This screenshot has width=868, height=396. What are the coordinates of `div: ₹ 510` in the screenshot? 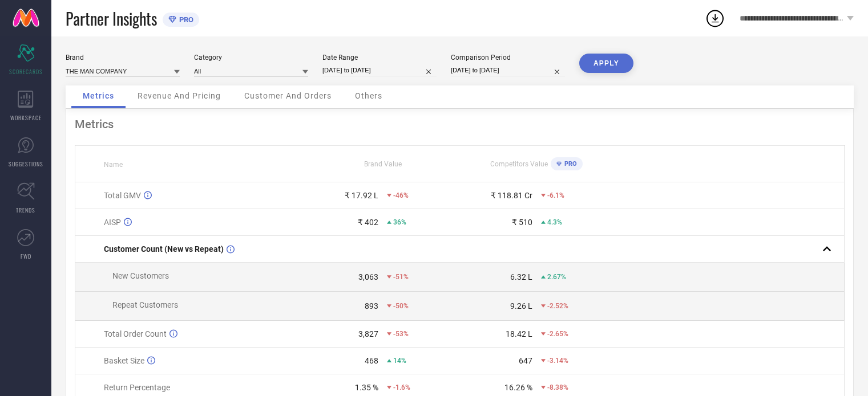 It's located at (522, 222).